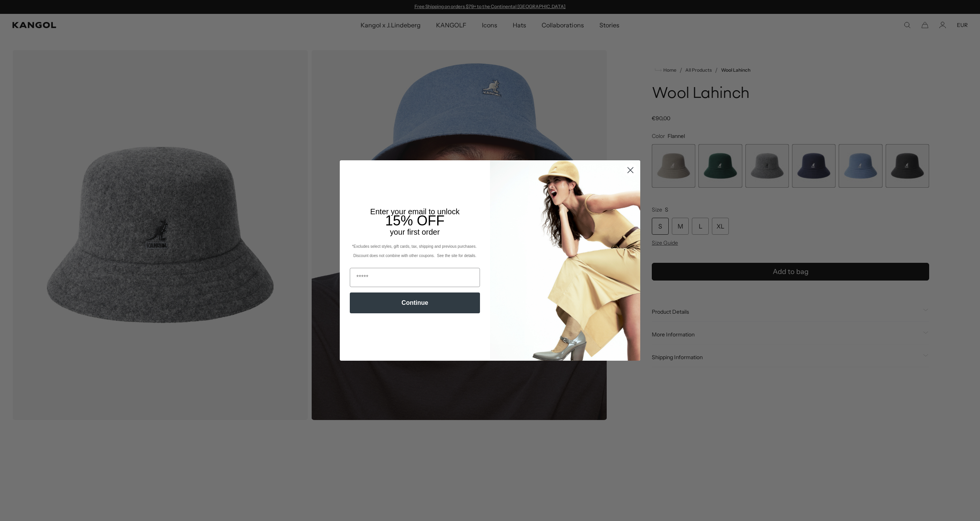 The image size is (980, 521). What do you see at coordinates (415, 251) in the screenshot?
I see `span: *Excludes select styles, gift cards, tax, shipping and previous purchases. Discount does not comb...` at bounding box center [415, 251].